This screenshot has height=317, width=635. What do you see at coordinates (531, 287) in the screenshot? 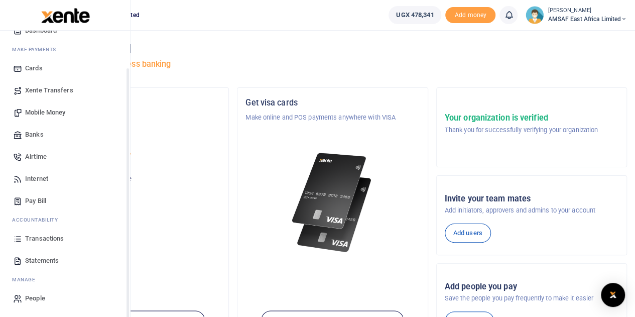
I see `h5: Add people you pay` at bounding box center [531, 287].